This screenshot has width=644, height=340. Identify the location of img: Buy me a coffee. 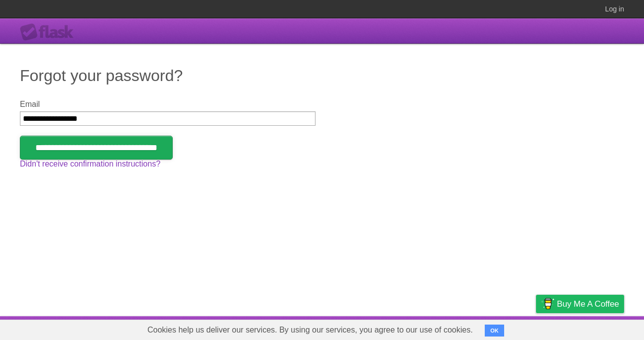
(547, 304).